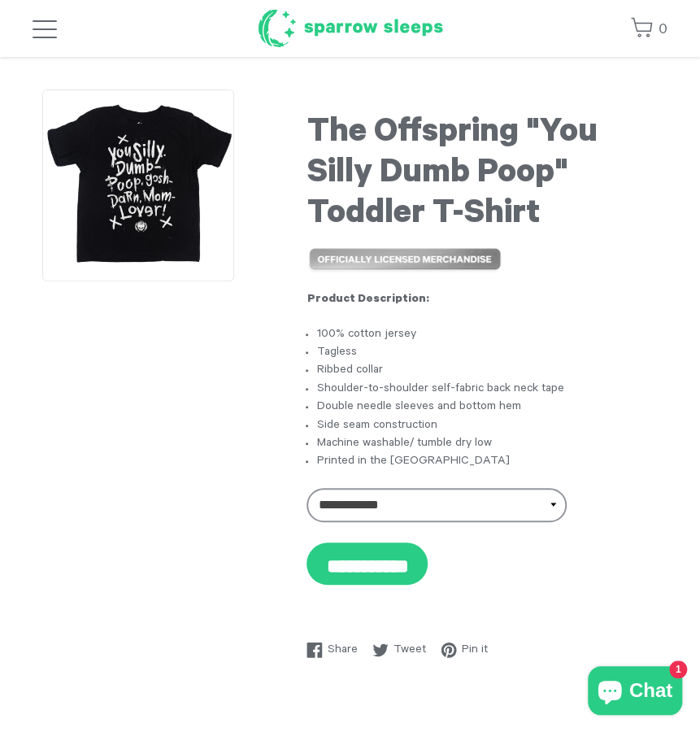  Describe the element at coordinates (487, 407) in the screenshot. I see `li: Double needle sleeves and bottom hem` at that location.